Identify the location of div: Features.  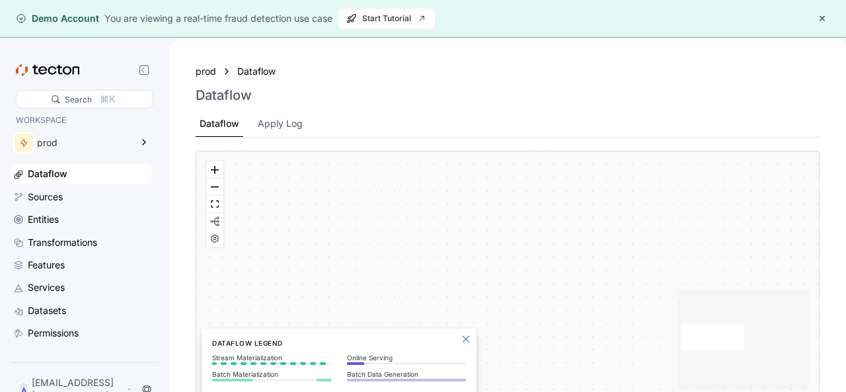
(46, 265).